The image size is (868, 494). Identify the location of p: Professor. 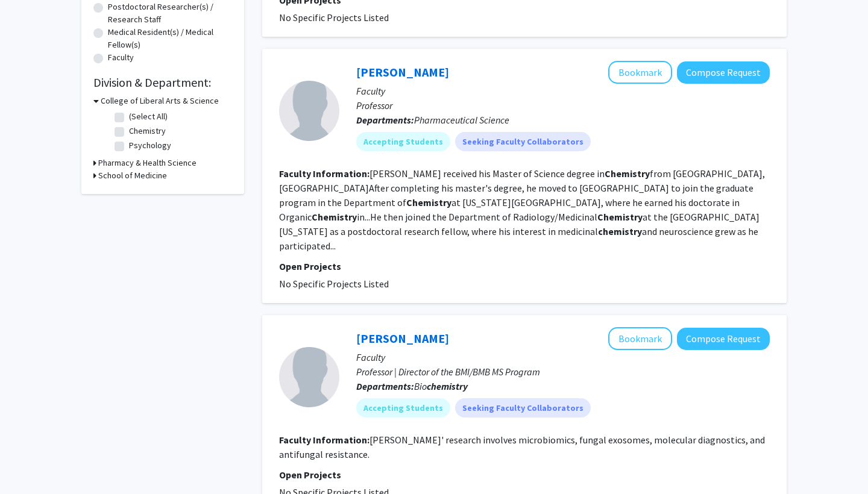
(563, 106).